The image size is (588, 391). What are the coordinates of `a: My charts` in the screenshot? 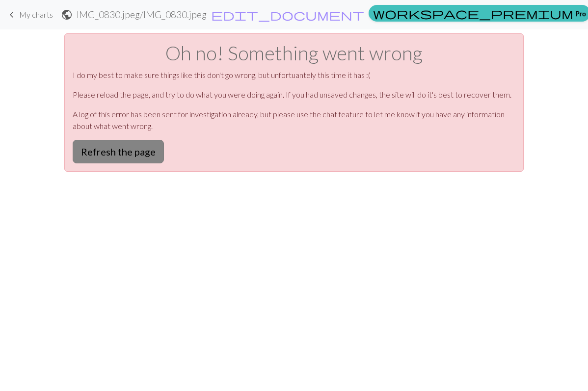 It's located at (29, 15).